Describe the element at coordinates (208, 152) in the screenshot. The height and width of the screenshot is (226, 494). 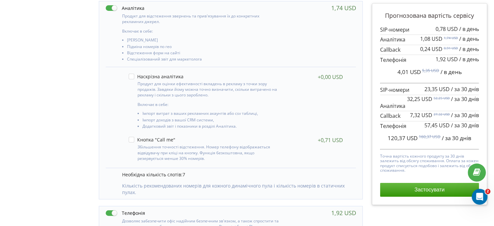
I see `p: Збільшення точності відстеження. Номер телефону відображається відвідувачу при кліці на кнопку. Ф...` at that location.